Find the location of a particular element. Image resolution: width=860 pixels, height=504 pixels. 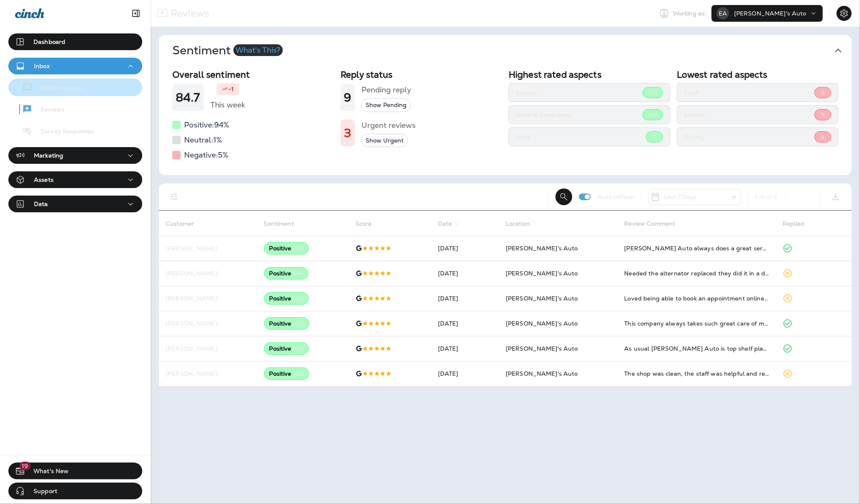

button: Reviews is located at coordinates (75, 109).